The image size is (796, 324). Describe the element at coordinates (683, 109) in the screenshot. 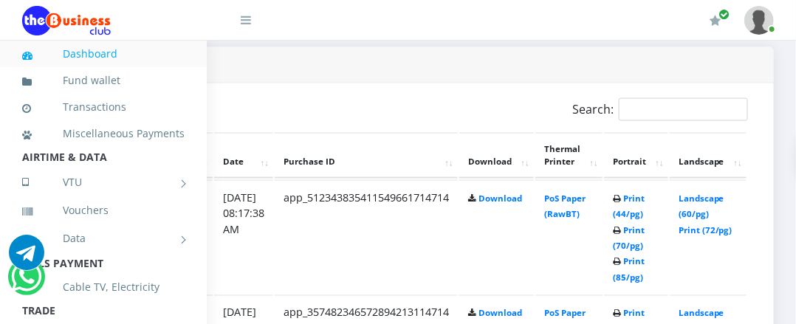

I see `input: Search:` at that location.